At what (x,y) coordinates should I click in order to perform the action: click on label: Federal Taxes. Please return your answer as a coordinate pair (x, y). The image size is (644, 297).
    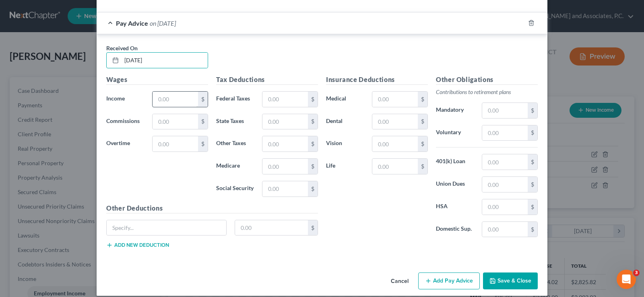
    Looking at the image, I should click on (235, 100).